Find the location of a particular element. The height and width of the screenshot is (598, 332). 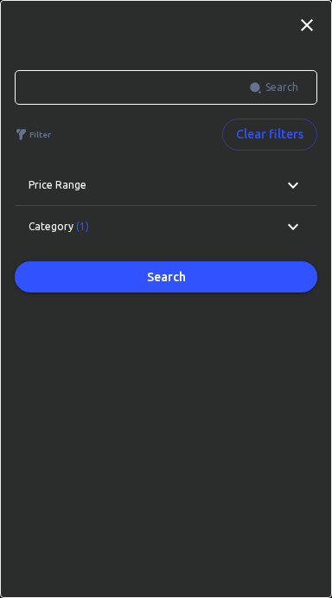

span: (1) is located at coordinates (82, 226).